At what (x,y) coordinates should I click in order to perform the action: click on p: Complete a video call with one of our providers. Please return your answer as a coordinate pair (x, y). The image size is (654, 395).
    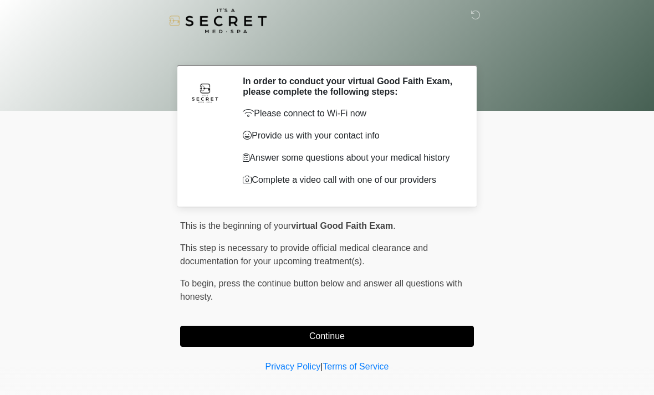
    Looking at the image, I should click on (350, 180).